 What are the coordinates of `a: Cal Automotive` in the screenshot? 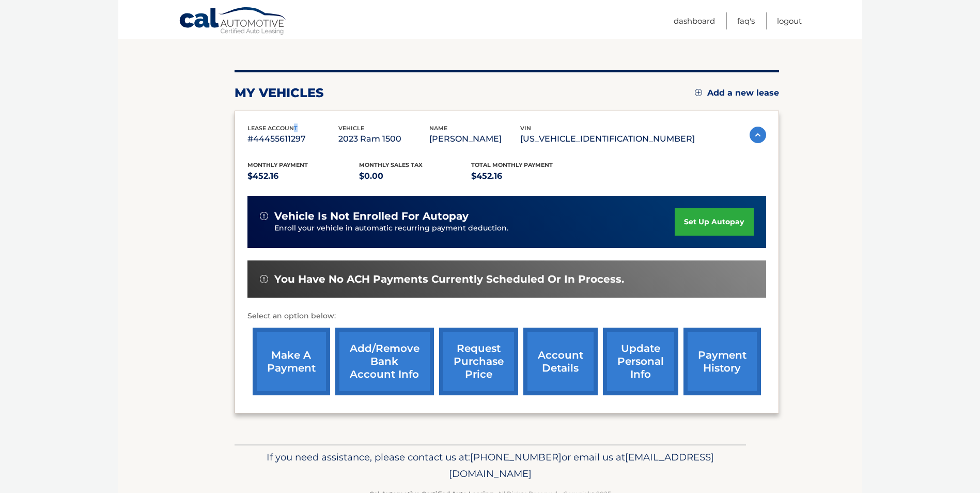 It's located at (233, 22).